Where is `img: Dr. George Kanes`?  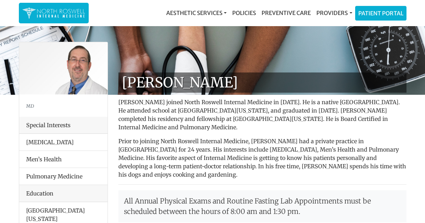
img: Dr. George Kanes is located at coordinates (63, 68).